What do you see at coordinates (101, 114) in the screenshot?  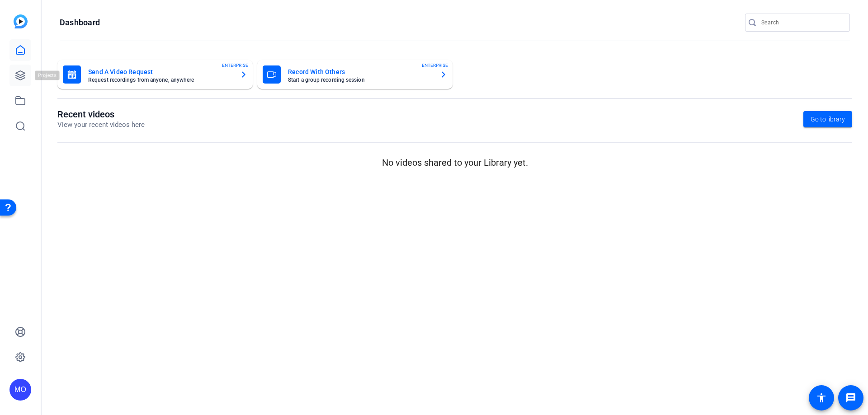 I see `h1: Recent videos` at bounding box center [101, 114].